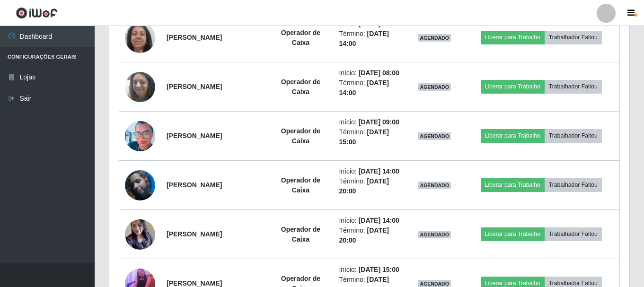  I want to click on img: CoreUI Logo, so click(36, 13).